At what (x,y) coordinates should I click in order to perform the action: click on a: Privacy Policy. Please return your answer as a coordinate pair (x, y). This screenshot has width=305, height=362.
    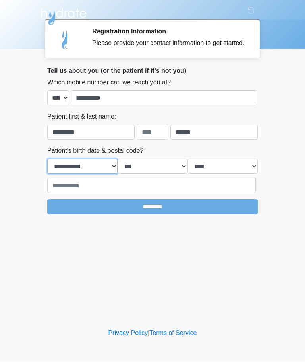
    Looking at the image, I should click on (128, 333).